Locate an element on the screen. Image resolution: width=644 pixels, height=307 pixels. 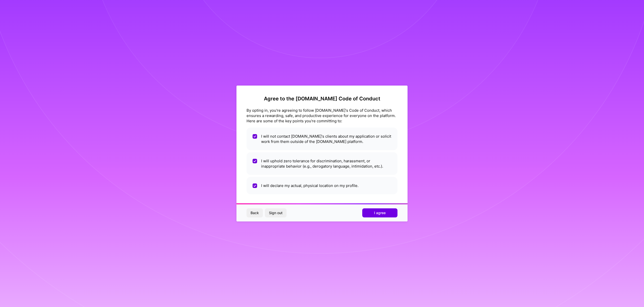
span: I agree is located at coordinates (380, 213).